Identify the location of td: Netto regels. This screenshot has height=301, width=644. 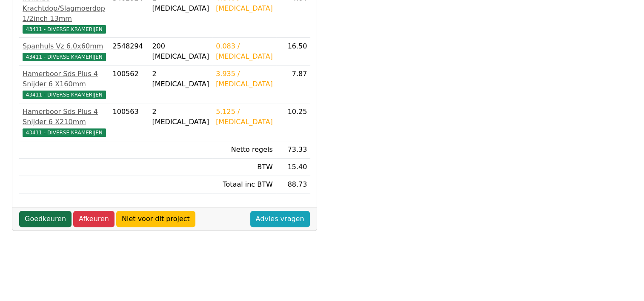
(245, 150).